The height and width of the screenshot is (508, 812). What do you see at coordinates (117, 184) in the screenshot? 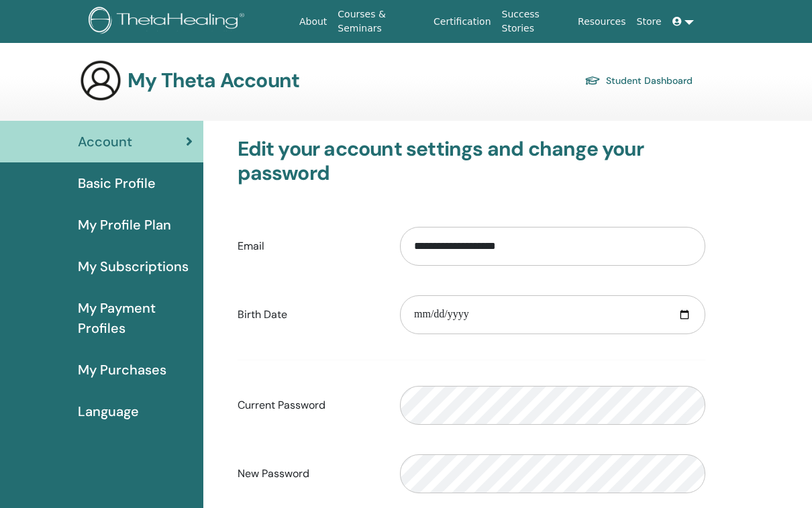
I see `span: Basic Profile` at bounding box center [117, 184].